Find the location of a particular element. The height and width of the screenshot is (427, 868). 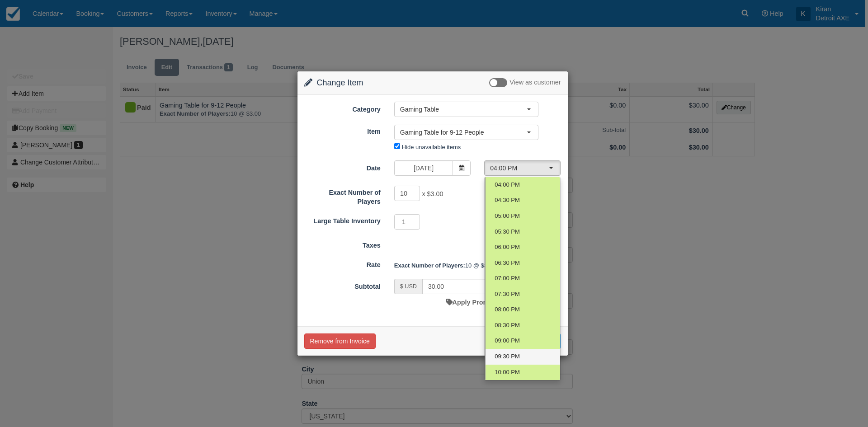

a: Apply Promo or Voucher is located at coordinates (487, 302).